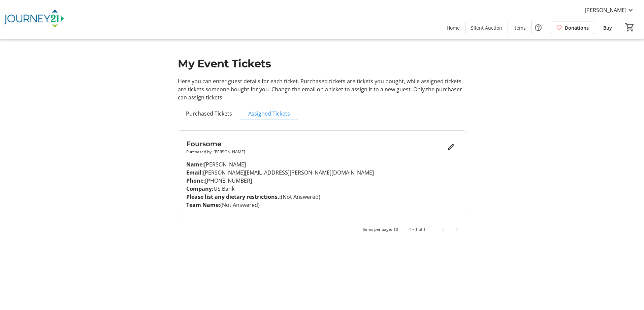  Describe the element at coordinates (195, 164) in the screenshot. I see `strong: Name:` at that location.